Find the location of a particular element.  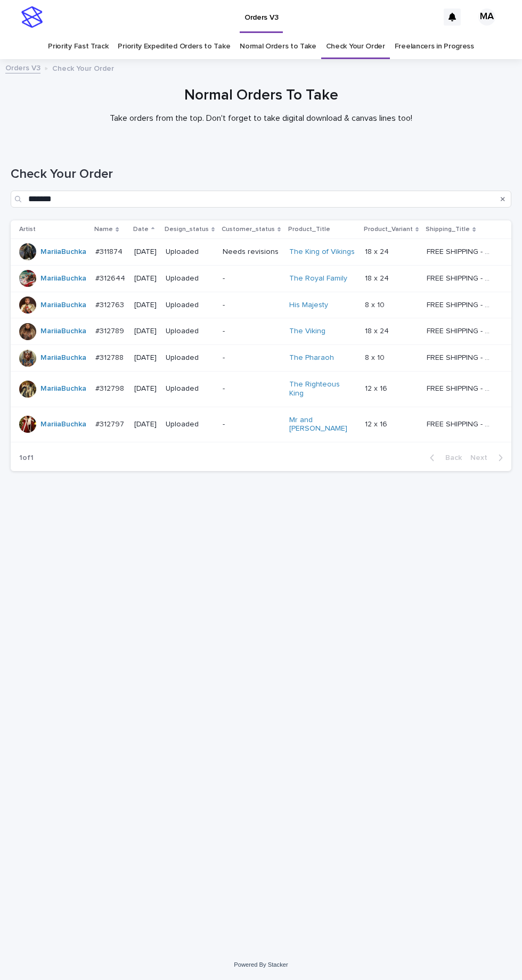

a: The Righteous King is located at coordinates (322, 390).